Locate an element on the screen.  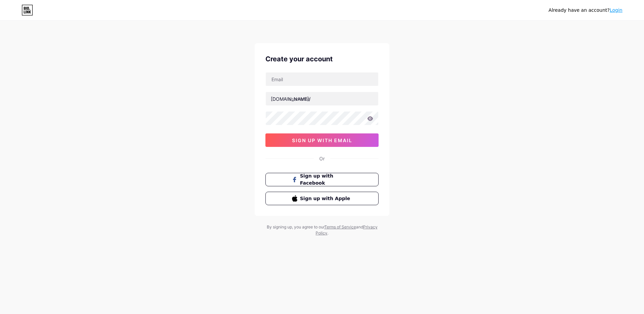
div: Or is located at coordinates (322, 158).